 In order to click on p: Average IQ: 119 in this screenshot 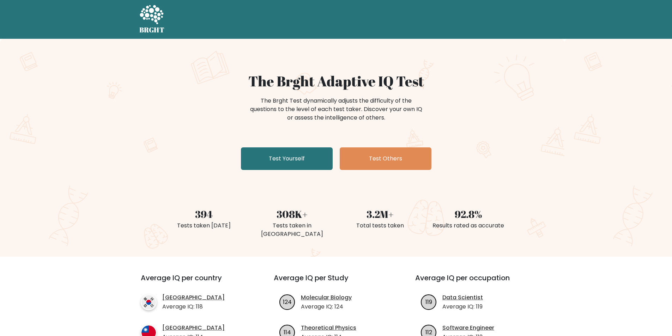, I will do `click(462, 307)`.